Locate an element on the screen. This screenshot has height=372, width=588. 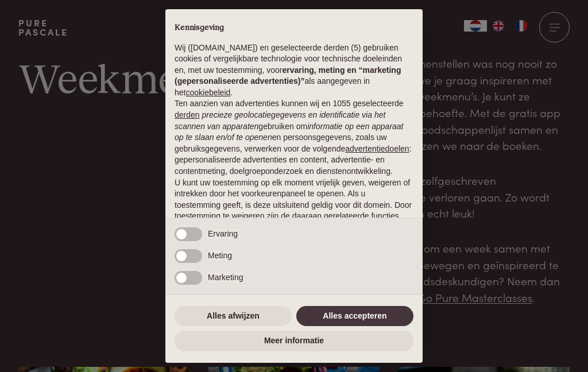
p: Ten aanzien van advertenties kunnen wij en 1055 geselecteerde gebruiken om en persoonsgegevens, z... is located at coordinates (294, 137).